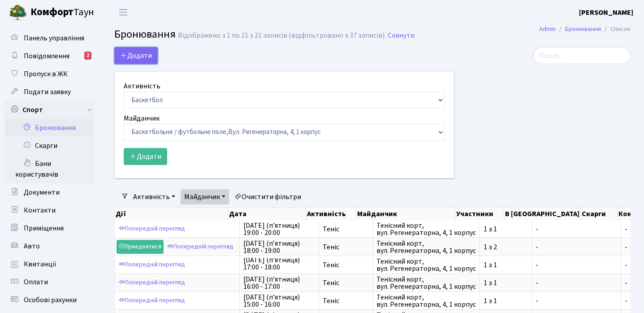  Describe the element at coordinates (52, 12) in the screenshot. I see `b: Комфорт` at that location.